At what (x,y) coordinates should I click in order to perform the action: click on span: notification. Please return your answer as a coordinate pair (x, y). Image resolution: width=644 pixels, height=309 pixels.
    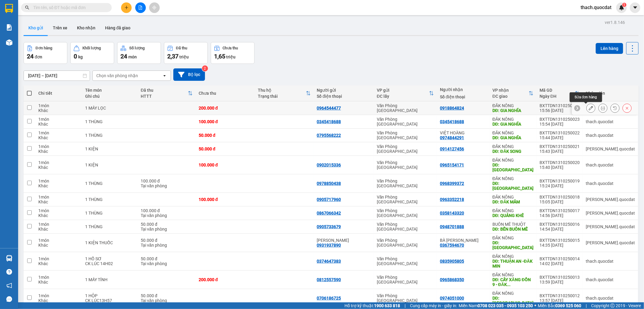
    Looking at the image, I should click on (9, 285).